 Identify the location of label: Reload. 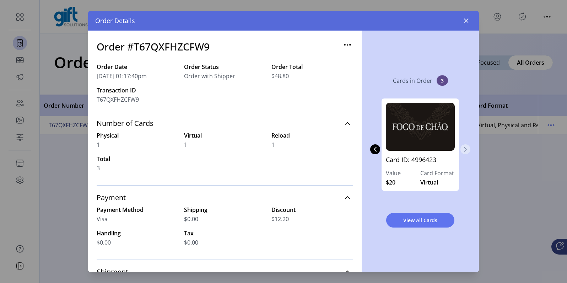
(312, 135).